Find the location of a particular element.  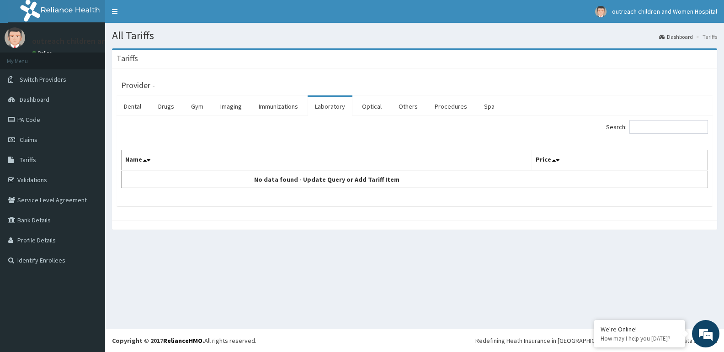

span: Claims is located at coordinates (28, 140).